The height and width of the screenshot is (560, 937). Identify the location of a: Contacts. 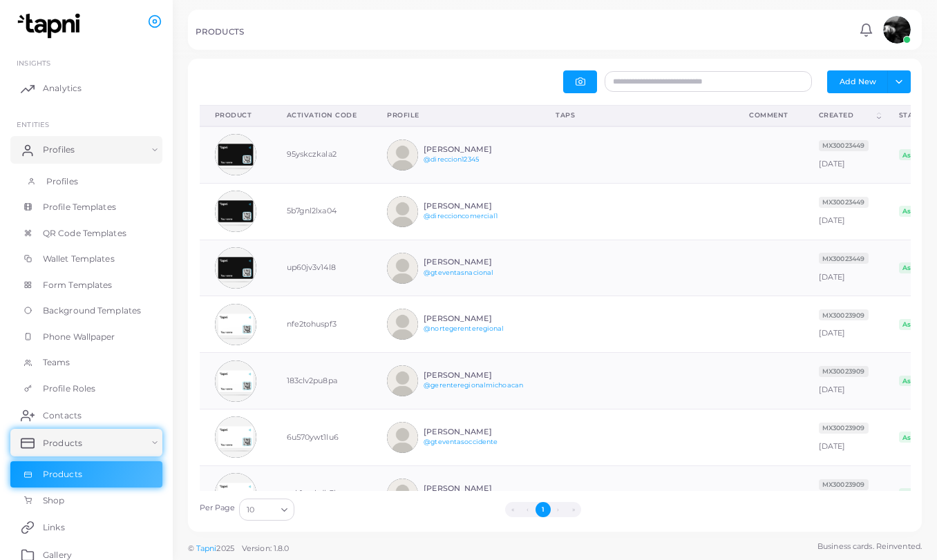
(86, 415).